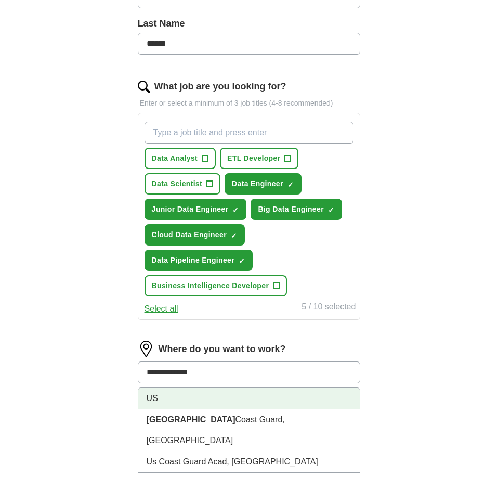  What do you see at coordinates (291, 209) in the screenshot?
I see `span: Big Data Engineer` at bounding box center [291, 209].